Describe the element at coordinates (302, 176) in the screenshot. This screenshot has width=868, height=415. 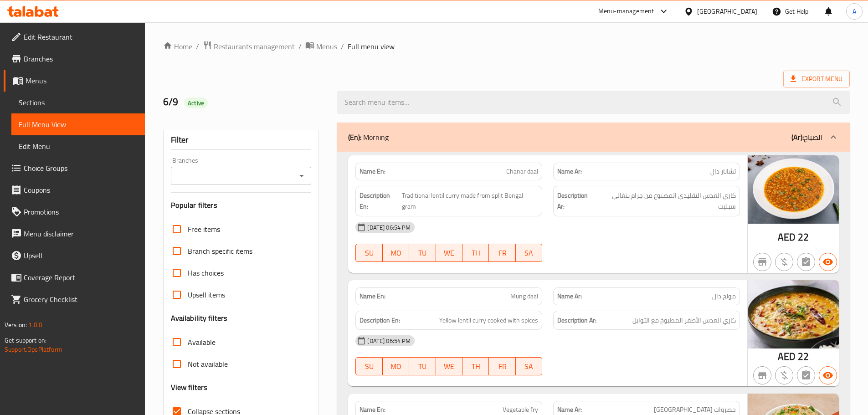
I see `button: Open` at that location.